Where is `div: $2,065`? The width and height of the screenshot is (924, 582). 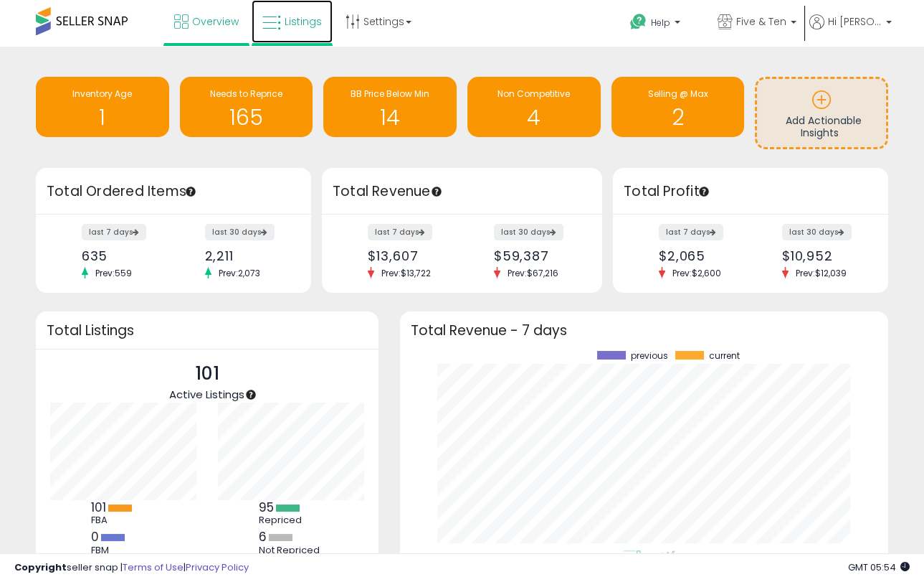 div: $2,065 is located at coordinates (699, 255).